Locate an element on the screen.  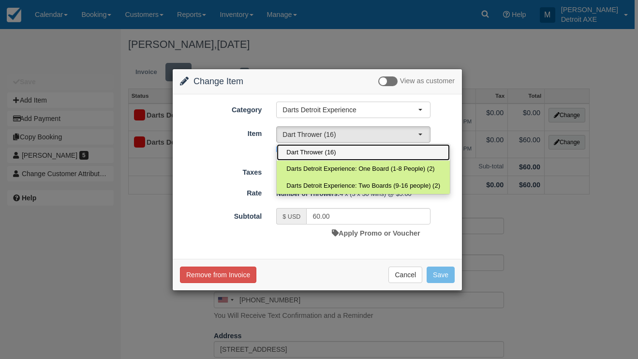
div: 4 x (3 x 30 Mins) @ $5.00 is located at coordinates (365, 194).